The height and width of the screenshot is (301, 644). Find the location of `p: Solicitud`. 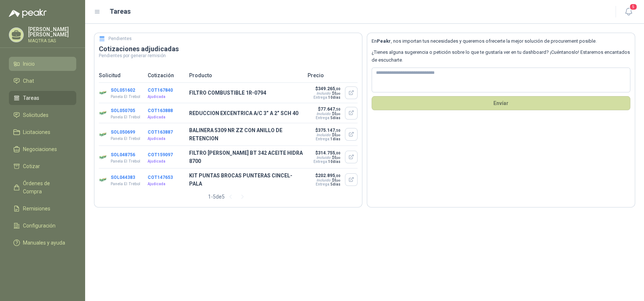

p: Solicitud is located at coordinates (121, 75).